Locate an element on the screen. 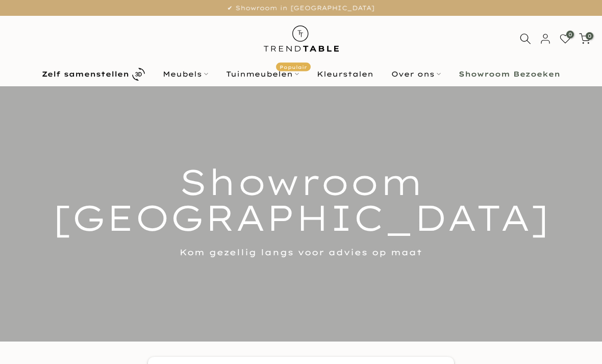 This screenshot has width=602, height=364. a: Zelf samenstellen is located at coordinates (93, 74).